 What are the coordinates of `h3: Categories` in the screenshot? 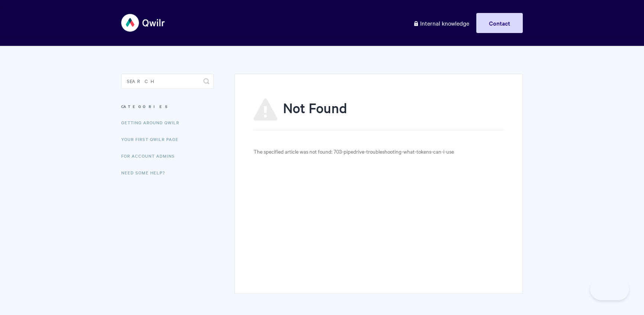 It's located at (168, 107).